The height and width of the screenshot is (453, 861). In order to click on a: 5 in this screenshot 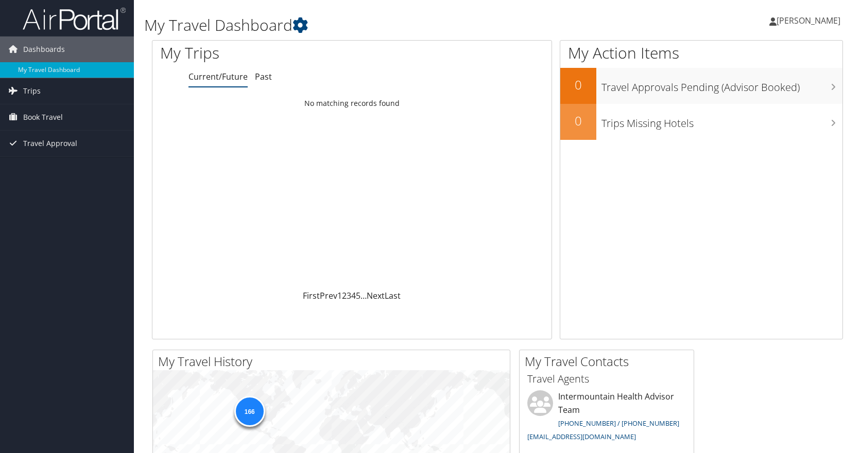, I will do `click(358, 296)`.